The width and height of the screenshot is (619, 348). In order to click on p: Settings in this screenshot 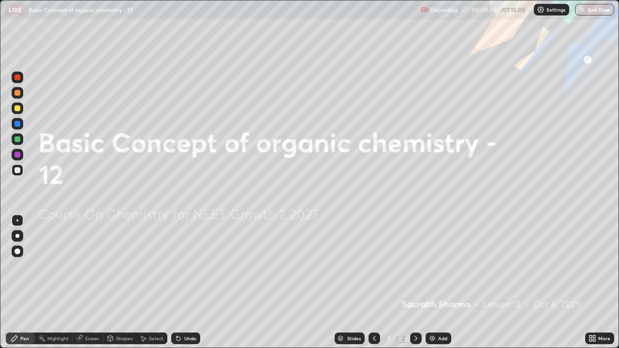, I will do `click(555, 10)`.